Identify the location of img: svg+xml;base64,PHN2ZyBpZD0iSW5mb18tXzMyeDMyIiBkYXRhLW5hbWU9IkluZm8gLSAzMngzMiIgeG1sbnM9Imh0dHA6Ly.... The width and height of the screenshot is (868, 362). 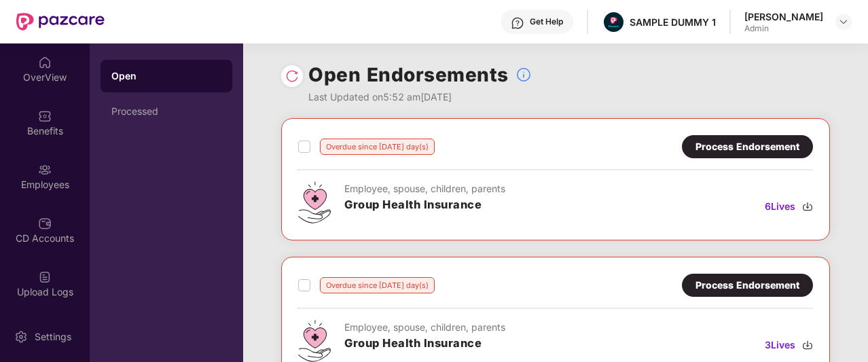
(523, 74).